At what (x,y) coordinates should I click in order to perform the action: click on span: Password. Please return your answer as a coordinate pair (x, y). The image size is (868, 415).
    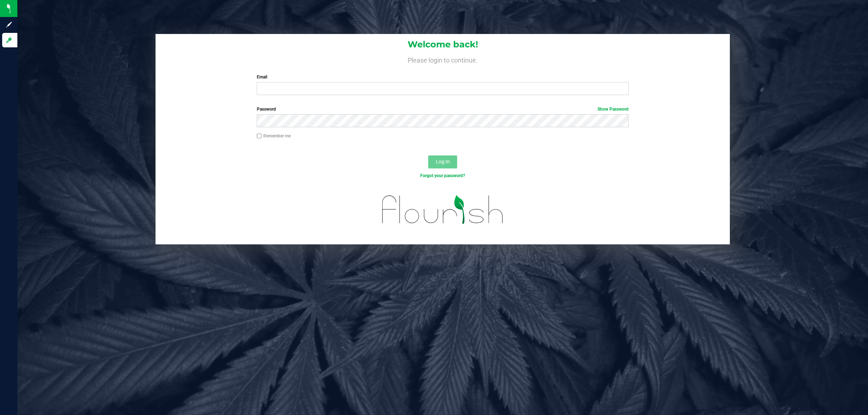
    Looking at the image, I should click on (266, 109).